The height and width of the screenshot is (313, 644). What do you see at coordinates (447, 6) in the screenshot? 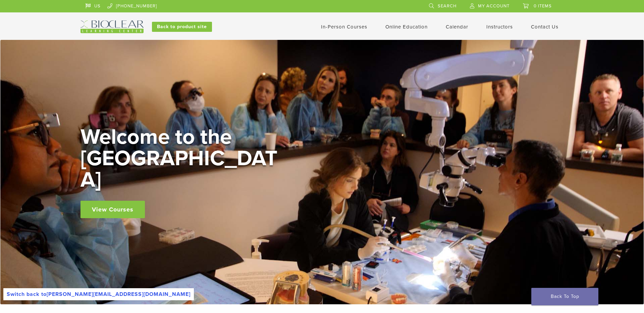
I see `span: Search` at bounding box center [447, 6].